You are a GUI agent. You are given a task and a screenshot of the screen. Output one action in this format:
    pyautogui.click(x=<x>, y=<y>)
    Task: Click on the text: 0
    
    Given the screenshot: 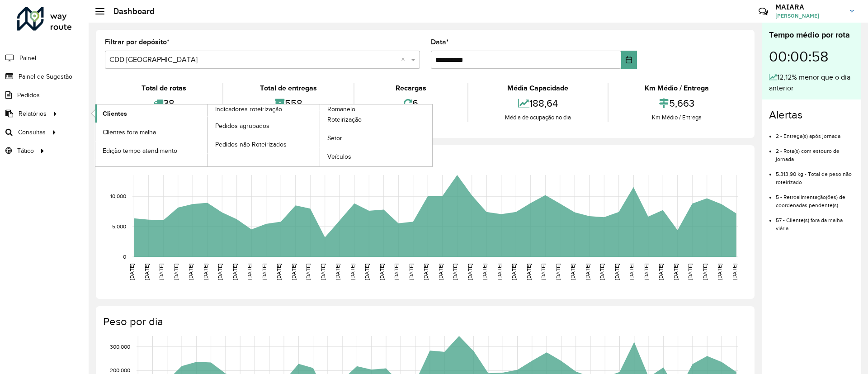 What is the action you would take?
    pyautogui.click(x=124, y=256)
    